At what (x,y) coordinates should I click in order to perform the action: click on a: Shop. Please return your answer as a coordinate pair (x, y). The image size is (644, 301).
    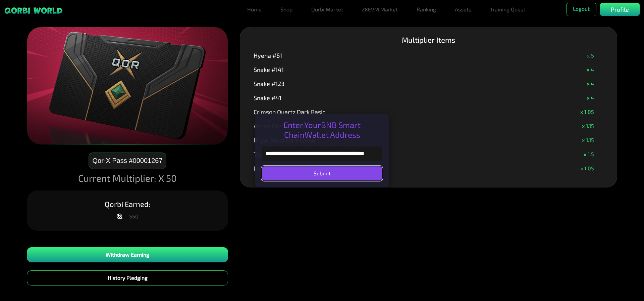
    Looking at the image, I should click on (286, 9).